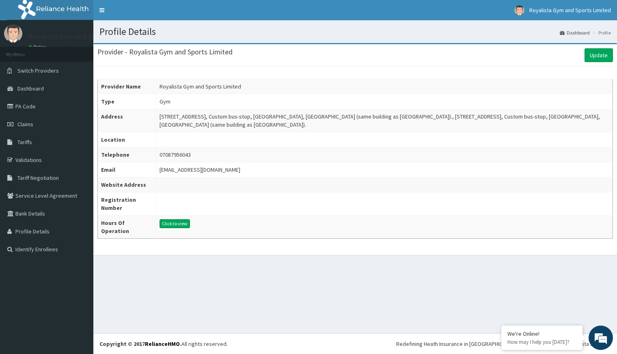 The height and width of the screenshot is (354, 617). I want to click on span: We're online!, so click(79, 143).